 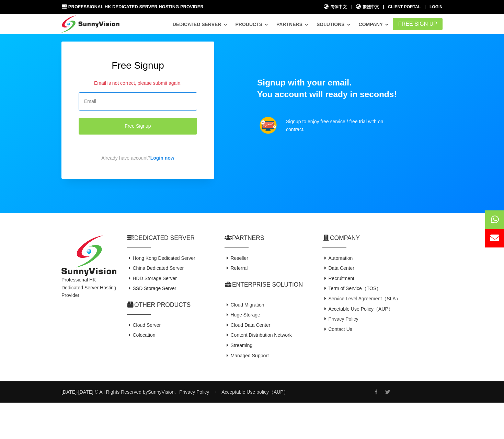 What do you see at coordinates (152, 278) in the screenshot?
I see `a: HDD Storage Server` at bounding box center [152, 278].